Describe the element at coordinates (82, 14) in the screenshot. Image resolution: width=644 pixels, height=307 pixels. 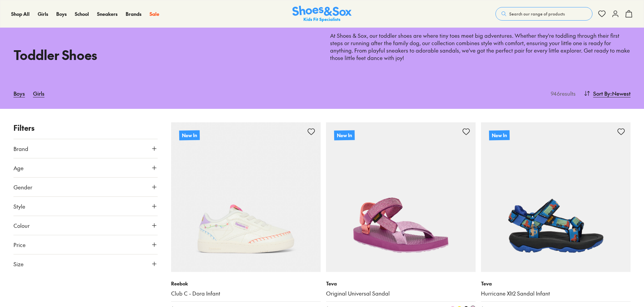
I see `a: School` at that location.